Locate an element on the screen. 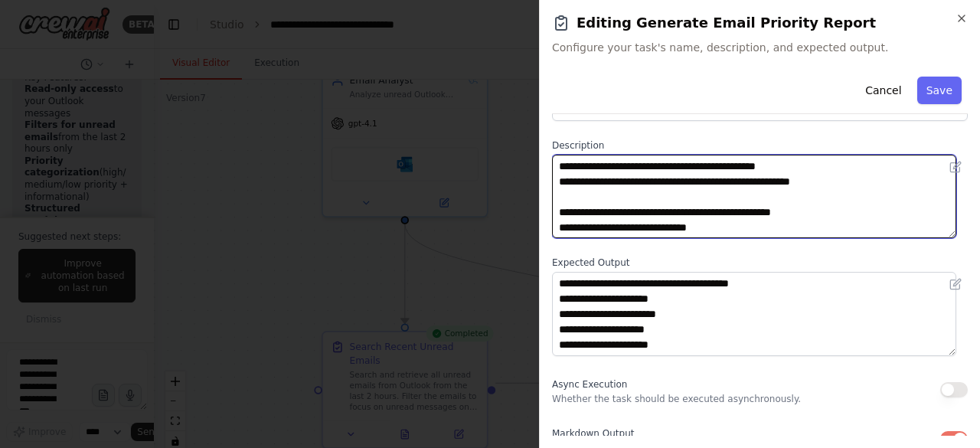 Image resolution: width=980 pixels, height=448 pixels. button: Cancel is located at coordinates (883, 90).